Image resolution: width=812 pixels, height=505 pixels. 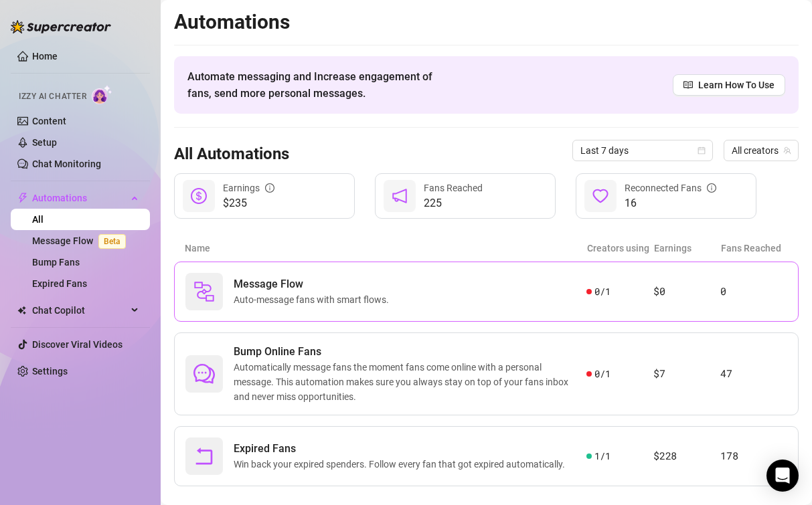 What do you see at coordinates (45, 56) in the screenshot?
I see `a: Home` at bounding box center [45, 56].